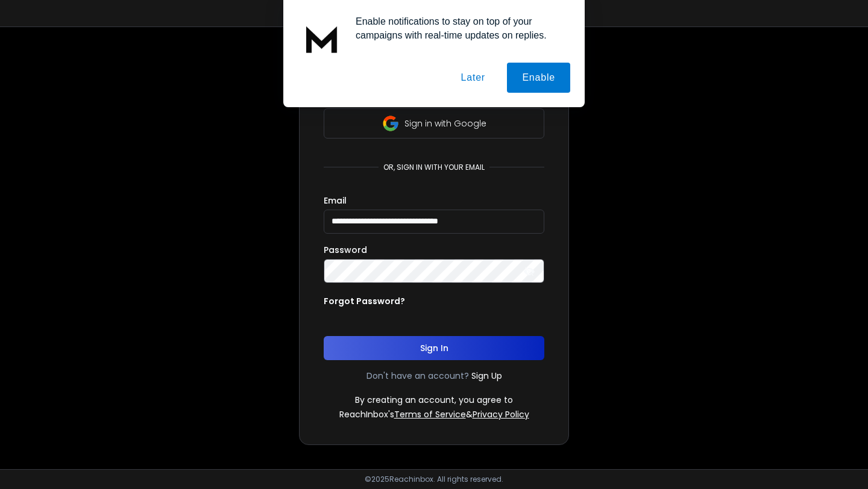  I want to click on button: Sign in with Google, so click(434, 123).